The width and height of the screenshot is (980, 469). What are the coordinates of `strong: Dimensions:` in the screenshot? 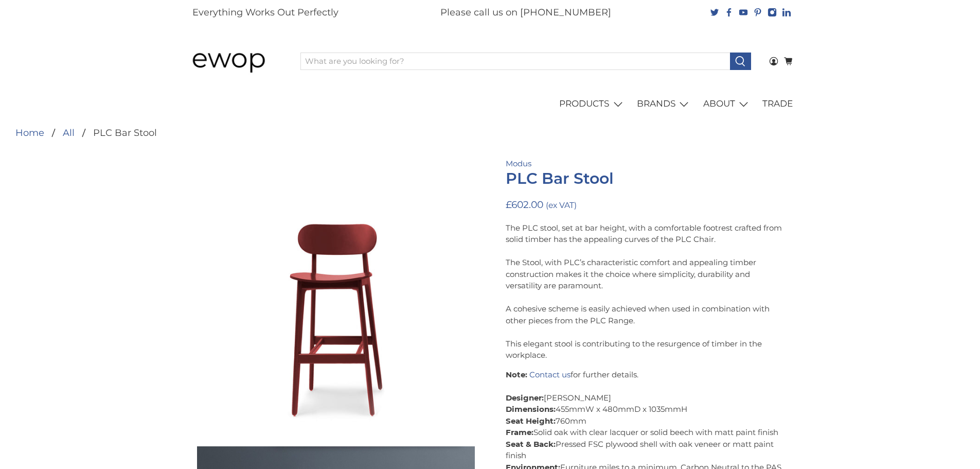 It's located at (530, 409).